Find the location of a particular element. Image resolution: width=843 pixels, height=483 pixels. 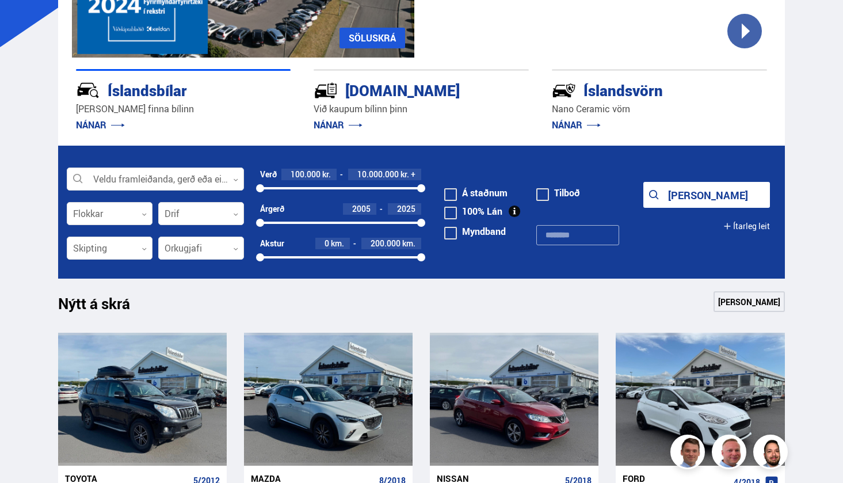

div: Verð is located at coordinates (268, 174).